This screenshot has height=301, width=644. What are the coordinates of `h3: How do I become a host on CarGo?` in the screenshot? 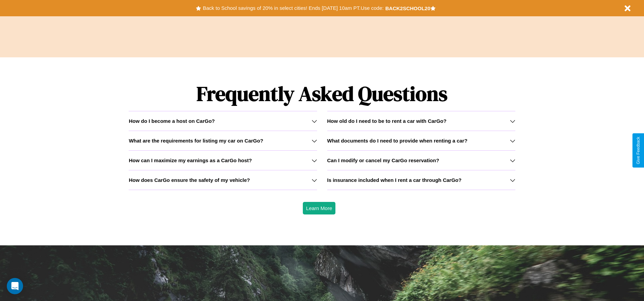 It's located at (171, 121).